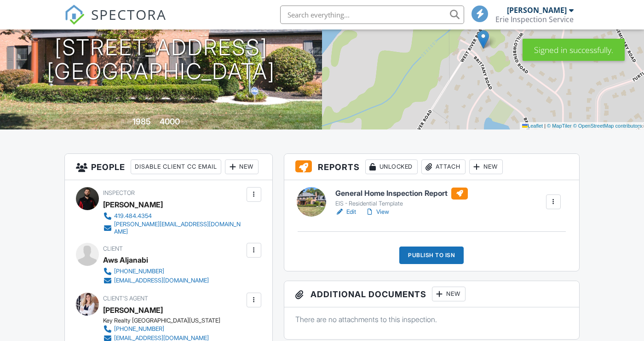  I want to click on div: EIS - Residential Template, so click(402, 204).